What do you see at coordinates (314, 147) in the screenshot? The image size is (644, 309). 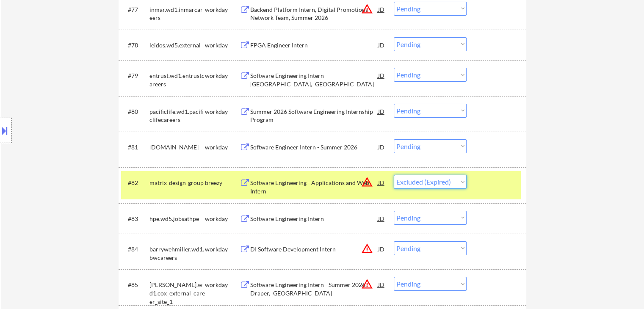 I see `div: Software Engineer Intern - Summer 2026` at bounding box center [314, 147].